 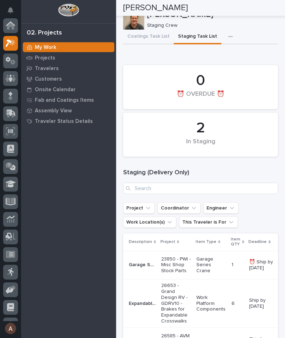 I want to click on p: 1, so click(x=233, y=264).